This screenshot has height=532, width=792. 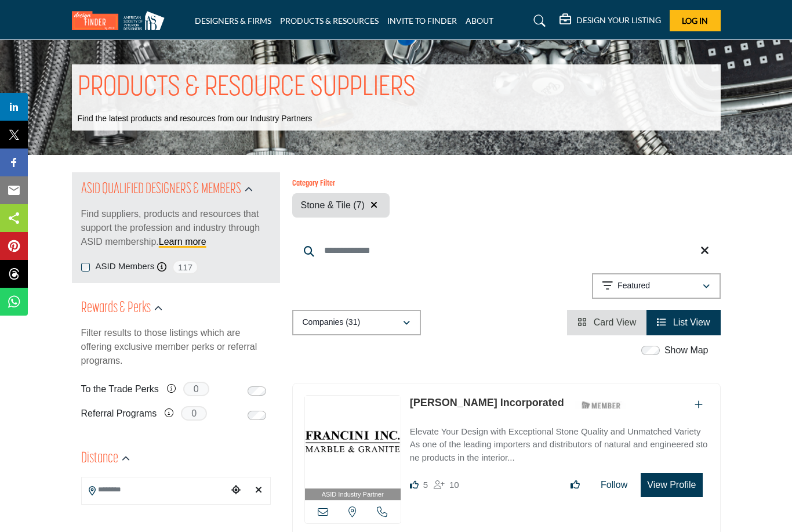 I want to click on div: Followers, so click(x=446, y=485).